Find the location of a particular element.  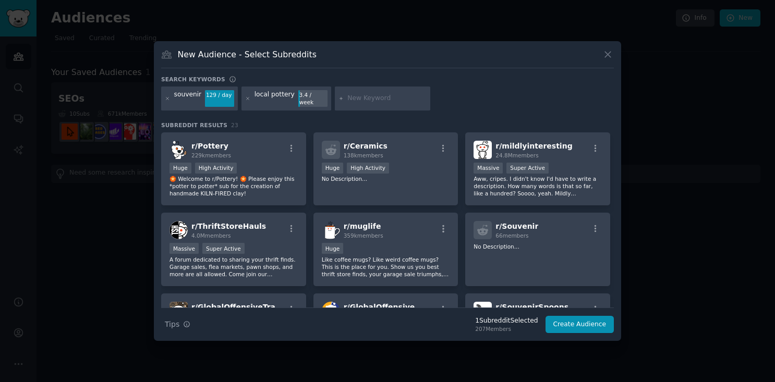

div: 207 Members is located at coordinates (506, 329).